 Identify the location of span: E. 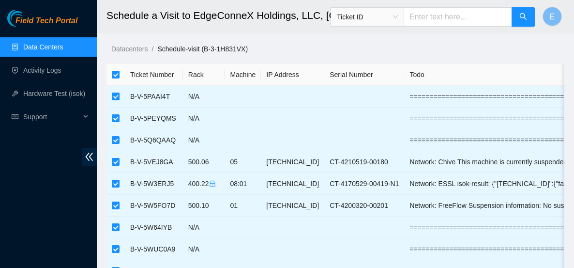
(552, 16).